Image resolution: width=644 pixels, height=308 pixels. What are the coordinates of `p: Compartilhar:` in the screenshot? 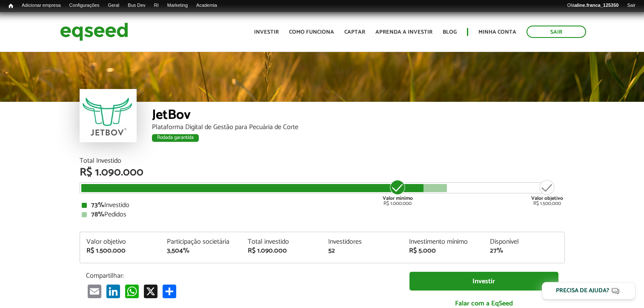 It's located at (241, 276).